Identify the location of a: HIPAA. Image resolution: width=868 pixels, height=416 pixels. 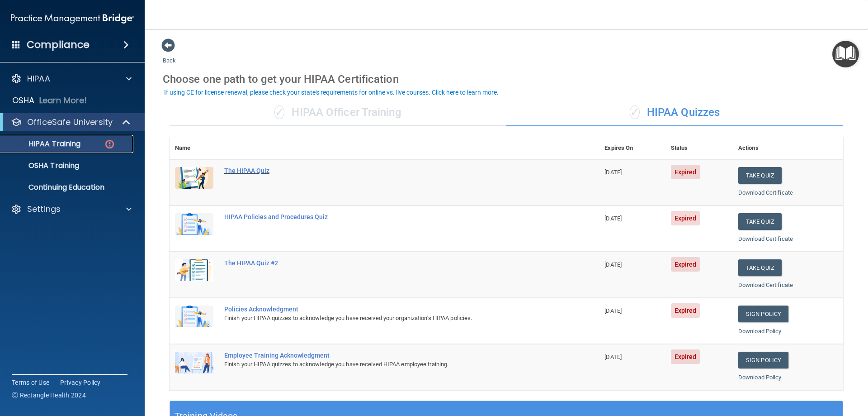
(71, 79).